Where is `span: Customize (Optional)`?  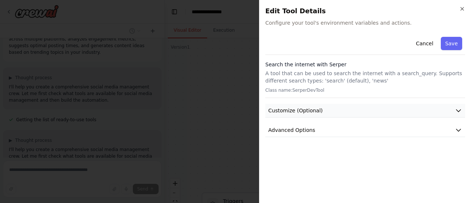
span: Customize (Optional) is located at coordinates (296, 110).